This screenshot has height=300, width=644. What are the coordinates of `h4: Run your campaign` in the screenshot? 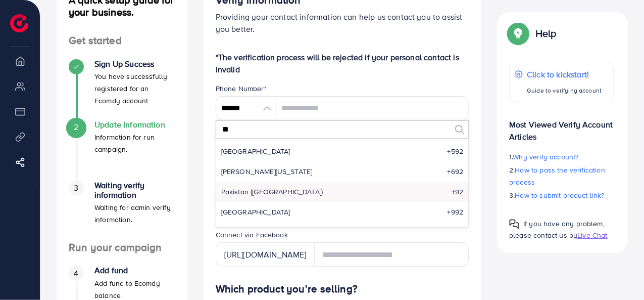 It's located at (122, 247).